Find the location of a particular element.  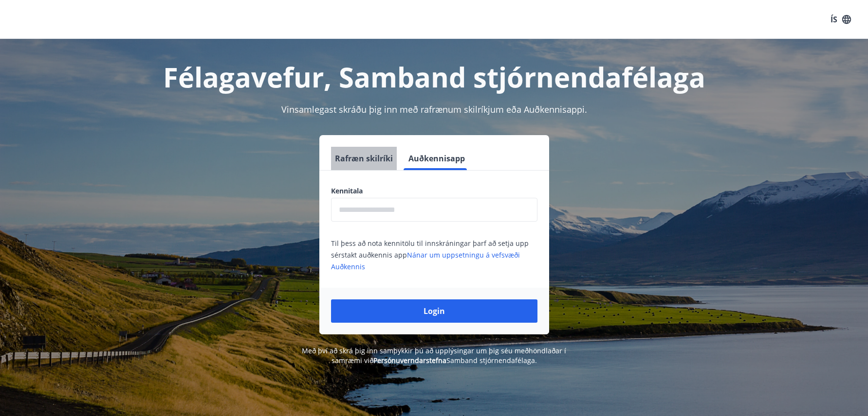

span: Með því að skrá þig inn samþykkir þú að upplýsingar um þig séu meðhöndlaðar í samræmi við Samband... is located at coordinates (434, 355).